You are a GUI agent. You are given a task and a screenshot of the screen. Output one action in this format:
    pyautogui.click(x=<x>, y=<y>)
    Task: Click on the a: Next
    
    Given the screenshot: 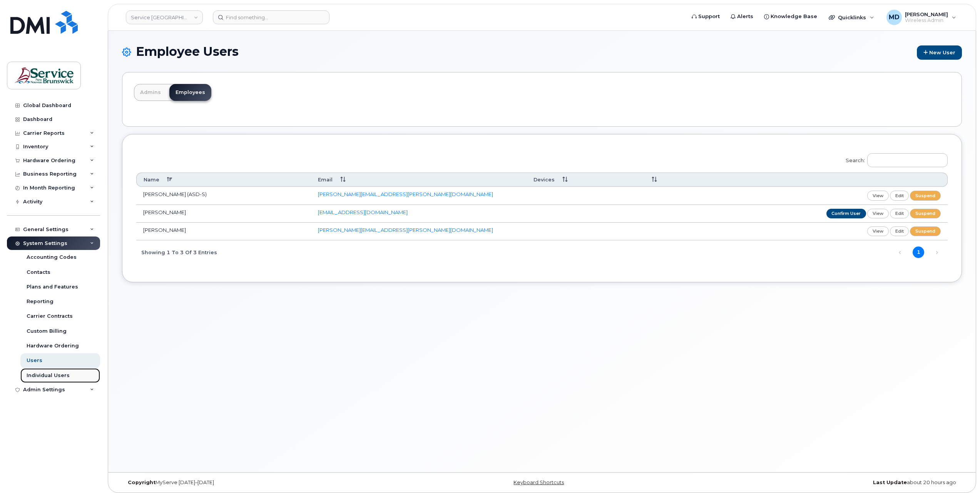 What is the action you would take?
    pyautogui.click(x=937, y=253)
    